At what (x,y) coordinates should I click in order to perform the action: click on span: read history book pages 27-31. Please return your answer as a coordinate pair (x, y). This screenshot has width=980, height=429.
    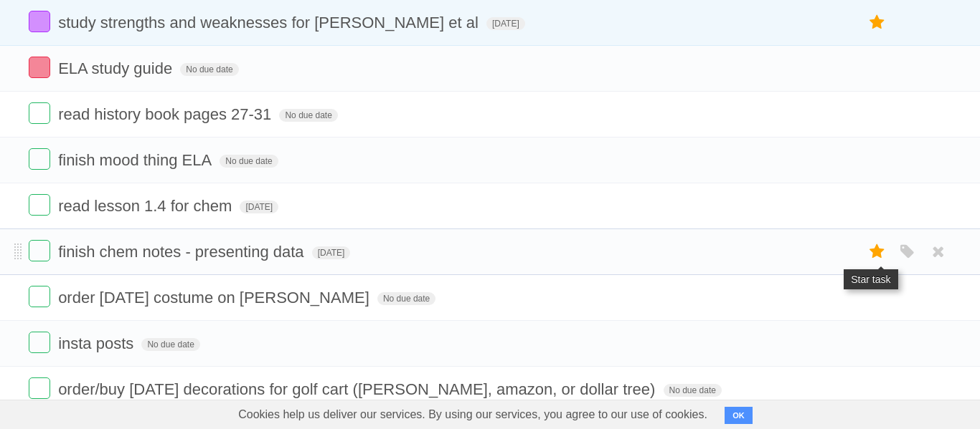
    Looking at the image, I should click on (166, 114).